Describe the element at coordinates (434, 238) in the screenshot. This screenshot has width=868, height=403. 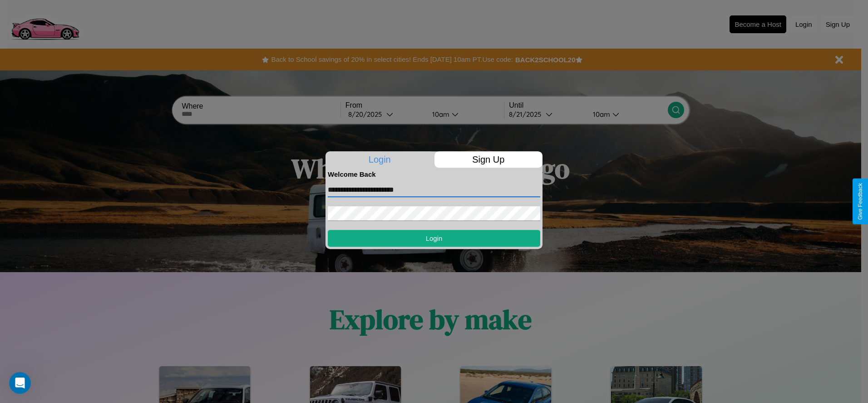
I see `button: Login` at that location.